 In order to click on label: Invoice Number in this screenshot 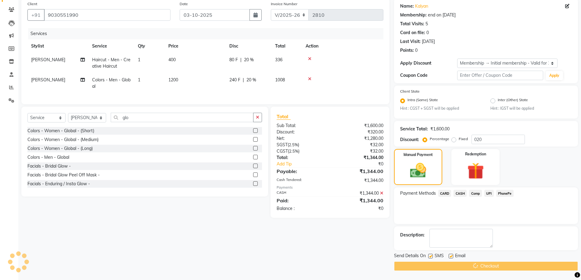, I will do `click(284, 4)`.